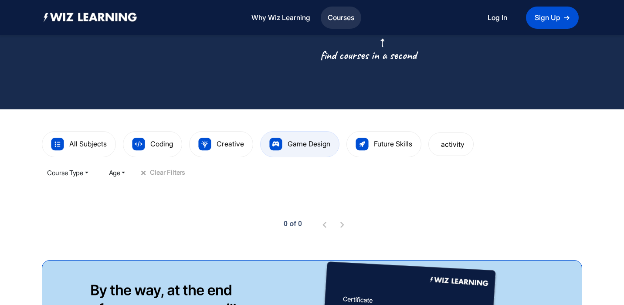  What do you see at coordinates (67, 172) in the screenshot?
I see `button: Course Type` at bounding box center [67, 172].